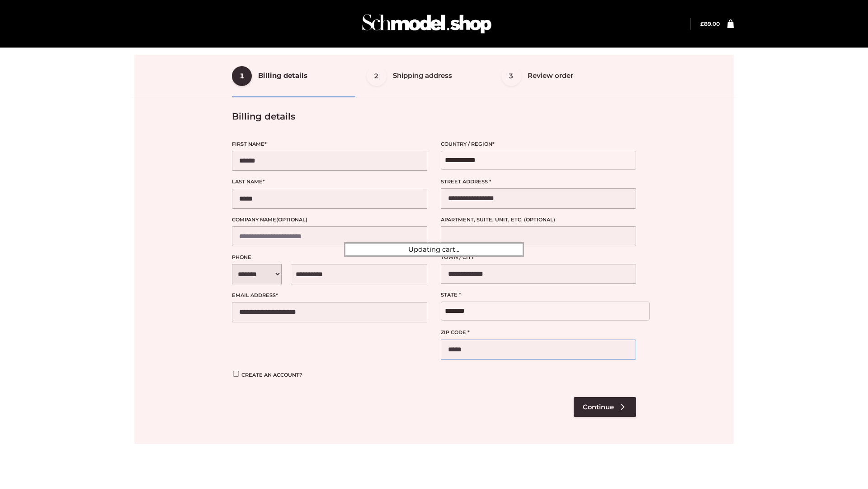 The width and height of the screenshot is (868, 489). What do you see at coordinates (434, 249) in the screenshot?
I see `div: Updating cart...` at bounding box center [434, 249].